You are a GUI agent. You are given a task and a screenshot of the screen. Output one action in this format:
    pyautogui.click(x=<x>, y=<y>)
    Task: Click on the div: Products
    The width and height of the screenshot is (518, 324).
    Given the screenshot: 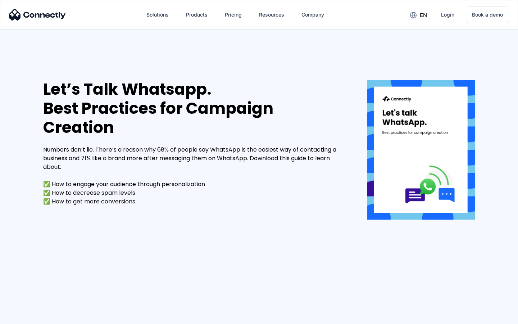 What is the action you would take?
    pyautogui.click(x=197, y=15)
    